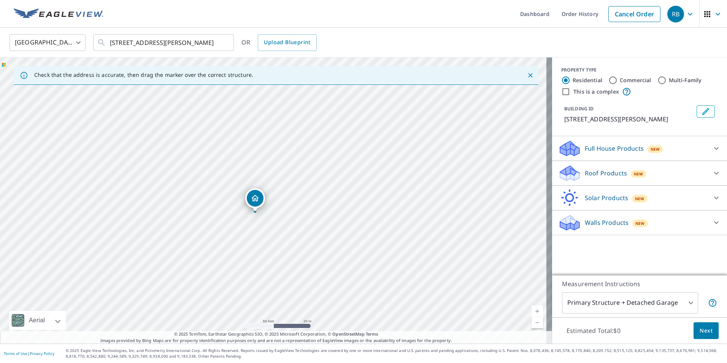 The height and width of the screenshot is (363, 727). What do you see at coordinates (685, 80) in the screenshot?
I see `label: Multi-Family` at bounding box center [685, 80].